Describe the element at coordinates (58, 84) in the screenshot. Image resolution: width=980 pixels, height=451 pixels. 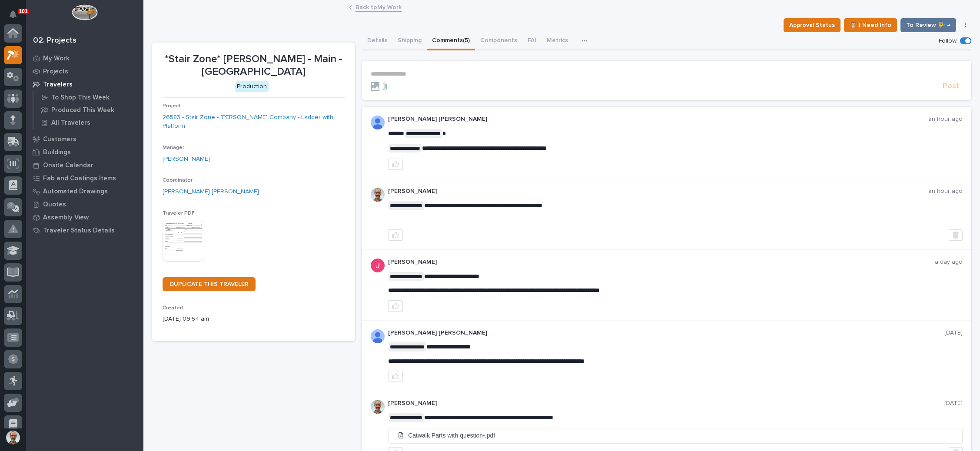
I see `p: Travelers` at that location.